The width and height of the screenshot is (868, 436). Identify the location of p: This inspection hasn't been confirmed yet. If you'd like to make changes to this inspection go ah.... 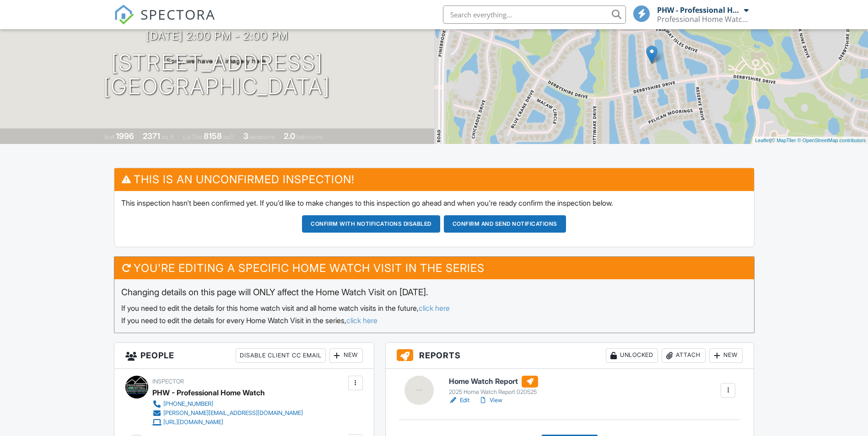
(434, 203).